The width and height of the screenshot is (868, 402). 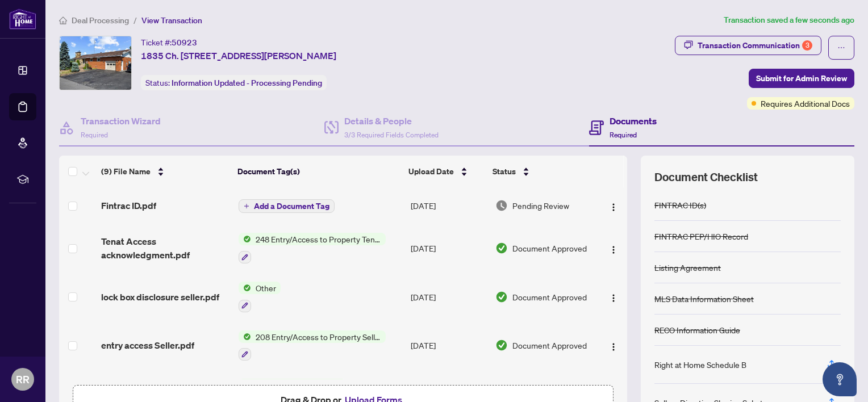 I want to click on span: plus, so click(x=246, y=206).